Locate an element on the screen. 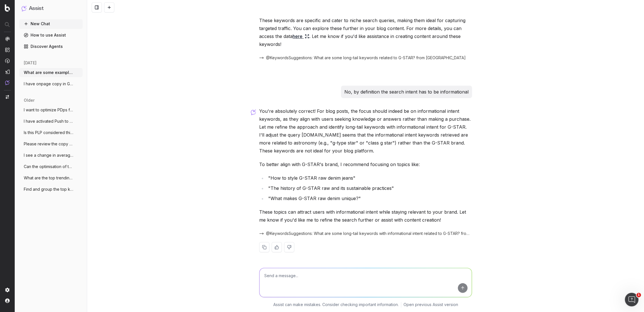 The height and width of the screenshot is (312, 644). p: These keywords are specific and cater to niche search queries, making them ideal for capturing ta... is located at coordinates (366, 32).